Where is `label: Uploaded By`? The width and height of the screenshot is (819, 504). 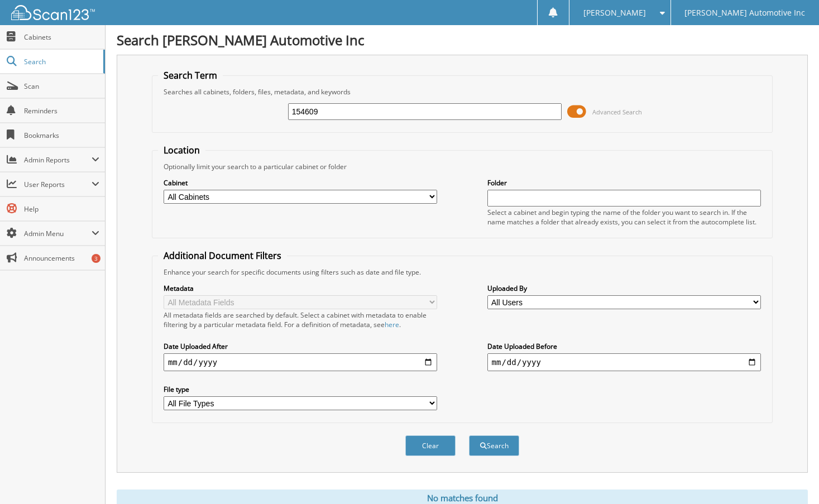
label: Uploaded By is located at coordinates (624, 288).